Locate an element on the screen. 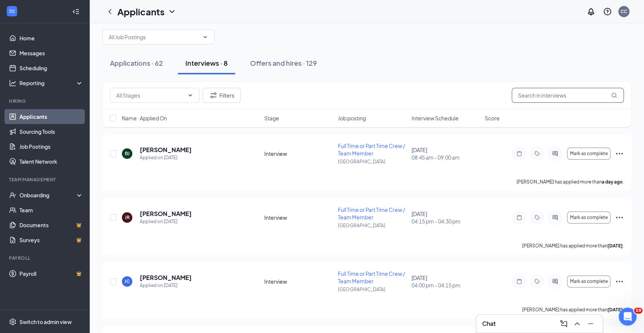  div: JR is located at coordinates (127, 217).